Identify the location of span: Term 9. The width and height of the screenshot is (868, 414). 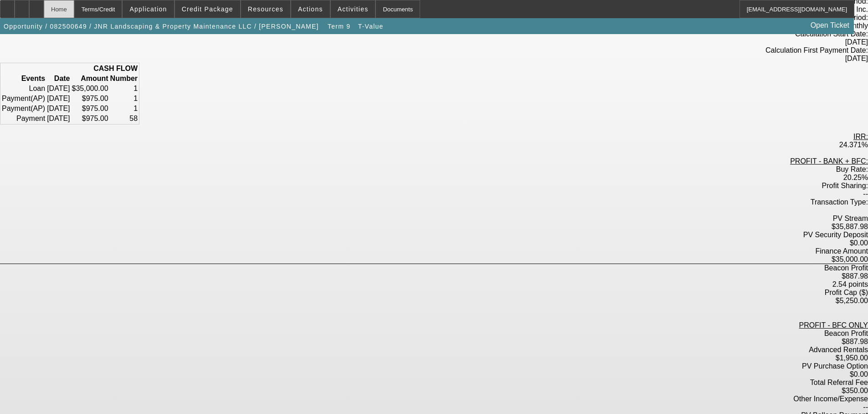
(339, 26).